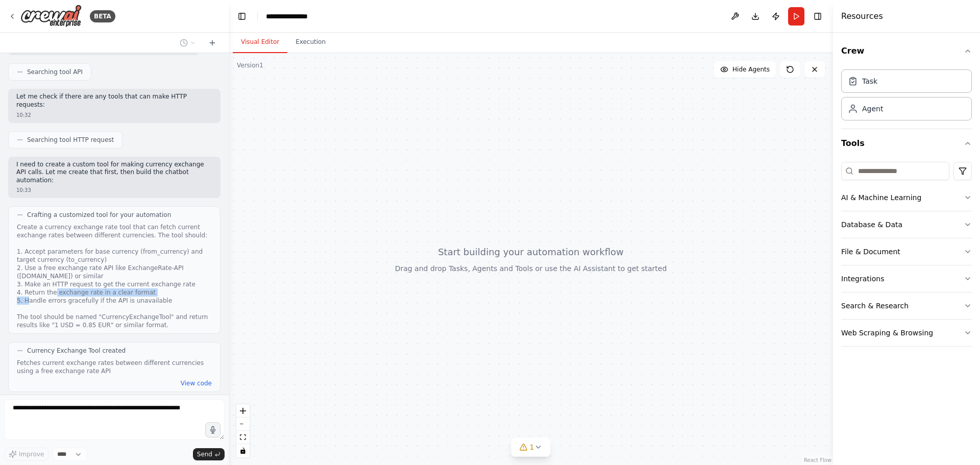 This screenshot has height=465, width=980. Describe the element at coordinates (870, 81) in the screenshot. I see `div: Task` at that location.